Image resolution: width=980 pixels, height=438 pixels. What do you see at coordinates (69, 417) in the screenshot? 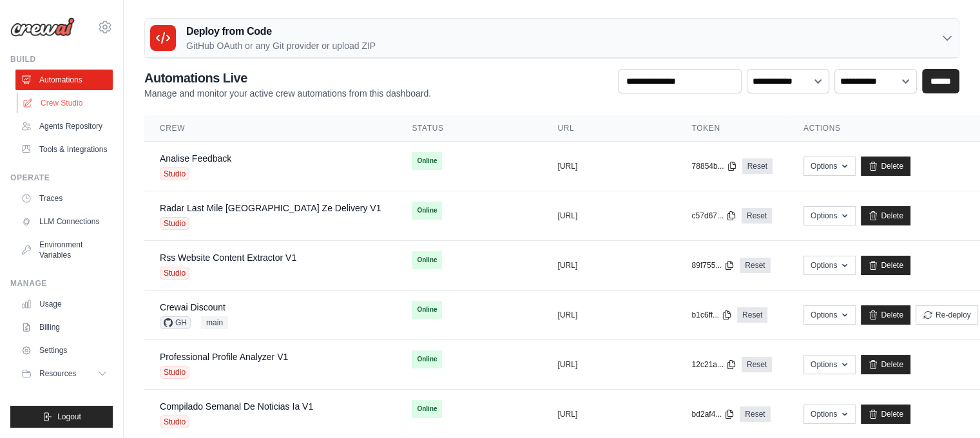
I see `span: Logout` at bounding box center [69, 417].